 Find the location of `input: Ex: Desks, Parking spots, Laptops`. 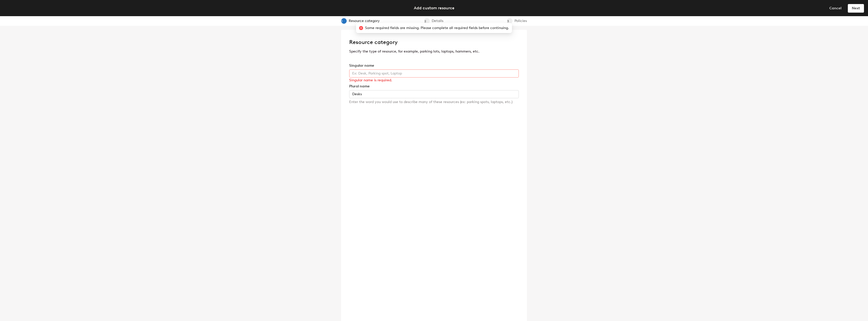

input: Ex: Desks, Parking spots, Laptops is located at coordinates (434, 94).